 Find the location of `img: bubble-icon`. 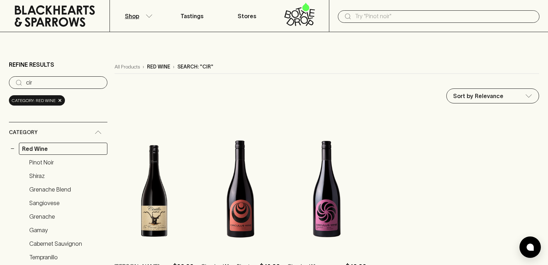

img: bubble-icon is located at coordinates (530, 247).